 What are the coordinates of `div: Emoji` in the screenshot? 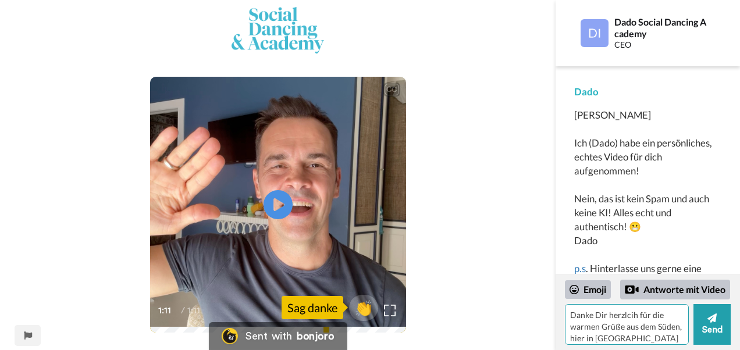 It's located at (588, 290).